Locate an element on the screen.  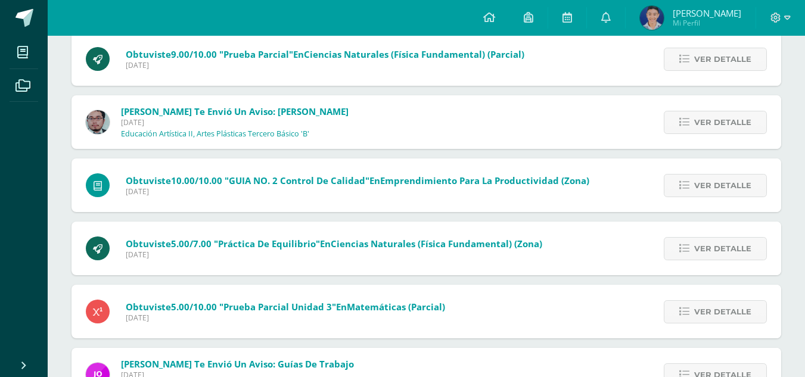
span: "Práctica de Equilibrio" is located at coordinates (267, 244).